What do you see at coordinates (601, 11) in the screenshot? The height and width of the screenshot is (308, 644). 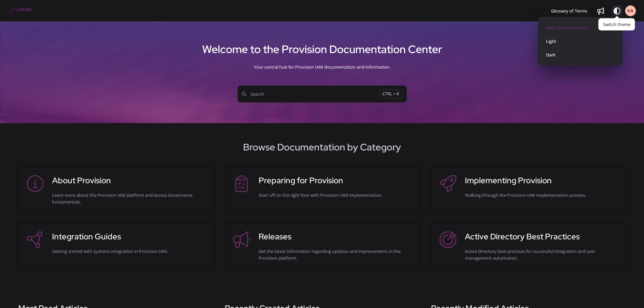 I see `a: Whats new` at bounding box center [601, 11].